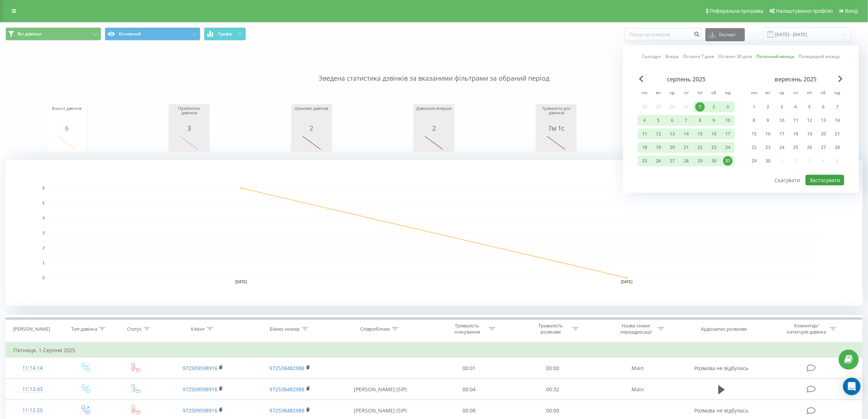  What do you see at coordinates (806, 329) in the screenshot?
I see `div: Коментар/категорія дзвінка` at bounding box center [806, 329].